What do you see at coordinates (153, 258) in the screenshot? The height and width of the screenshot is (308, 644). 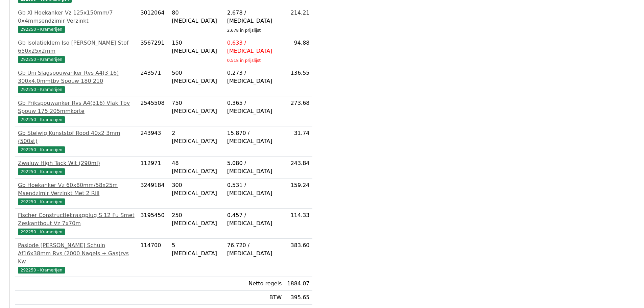 I see `td: 114700` at bounding box center [153, 258].